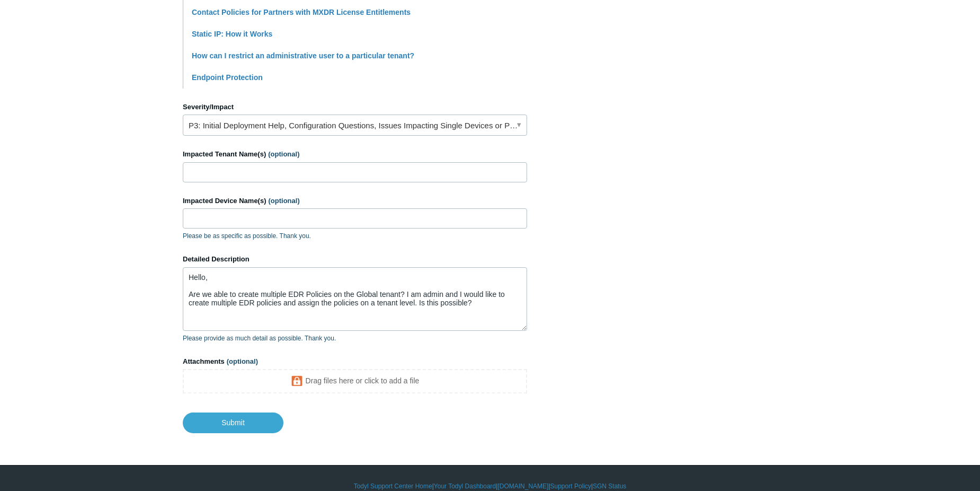 The width and height of the screenshot is (980, 491). Describe the element at coordinates (355, 236) in the screenshot. I see `p: Please be as specific as possible. Thank you.` at that location.